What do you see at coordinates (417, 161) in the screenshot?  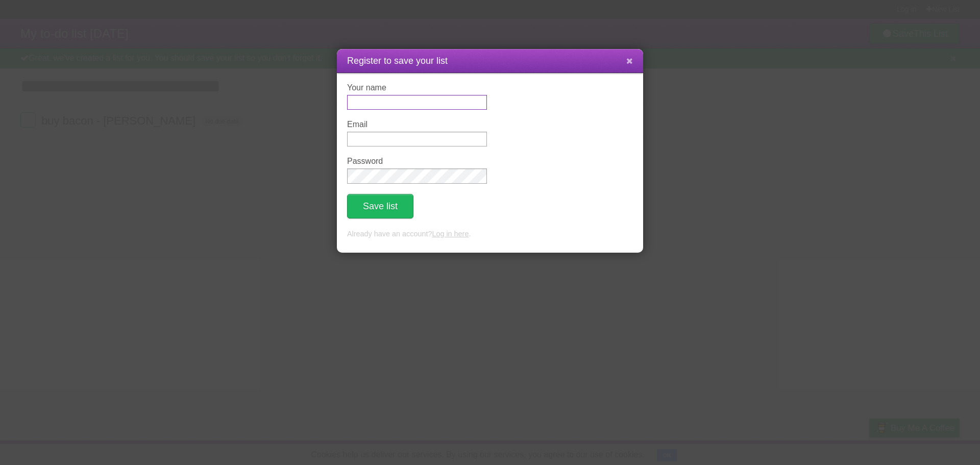 I see `label: Password` at bounding box center [417, 161].